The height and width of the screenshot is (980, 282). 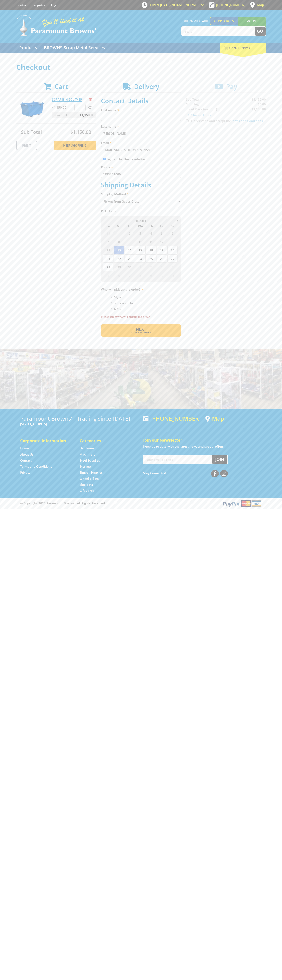 I want to click on a: SCRAP BIN 2CU/MTR, so click(x=67, y=100).